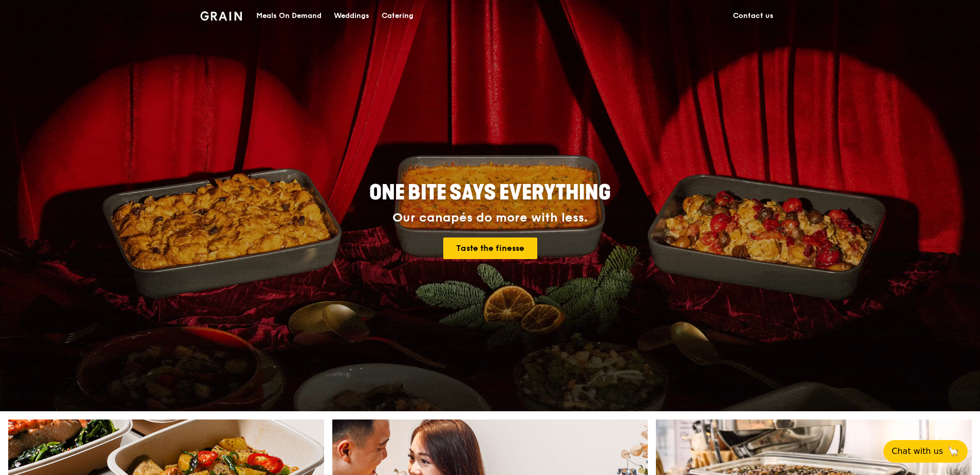 The image size is (980, 475). Describe the element at coordinates (398, 16) in the screenshot. I see `div: Catering` at that location.